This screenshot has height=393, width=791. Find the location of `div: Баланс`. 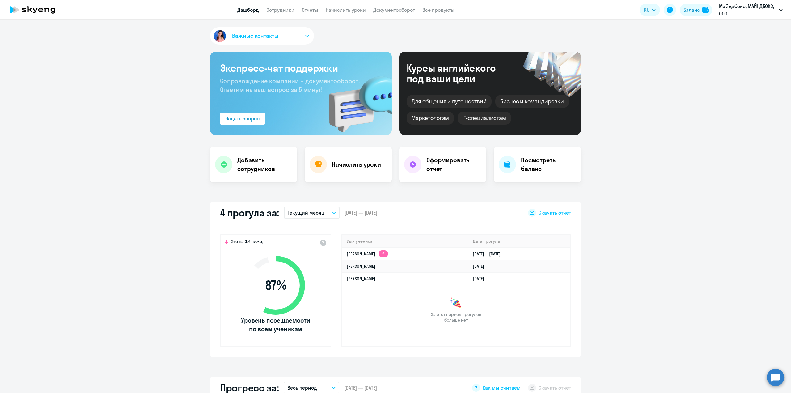

div: Баланс is located at coordinates (691, 10).